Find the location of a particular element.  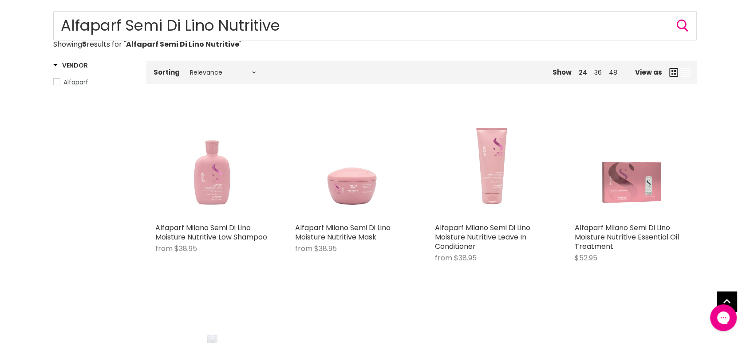

img: Alfaparf Milano Semi Di Lino Moisture Nutritive Low Shampoo is located at coordinates (212, 162).